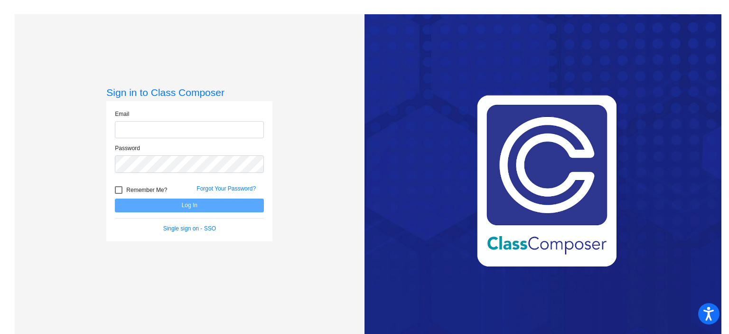 The image size is (729, 334). Describe the element at coordinates (147, 190) in the screenshot. I see `span: Remember Me?` at that location.